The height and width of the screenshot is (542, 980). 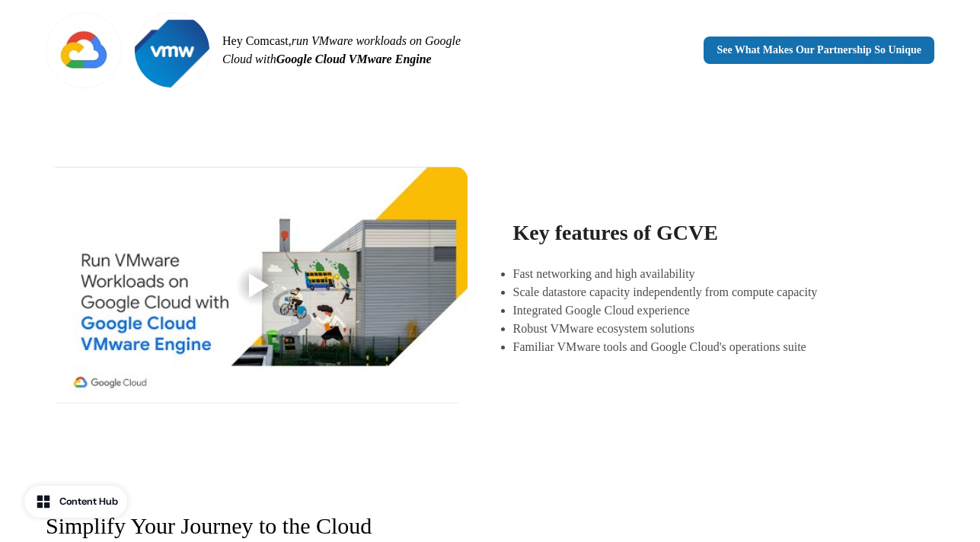 What do you see at coordinates (615, 232) in the screenshot?
I see `span: Key features of GCVE` at bounding box center [615, 232].